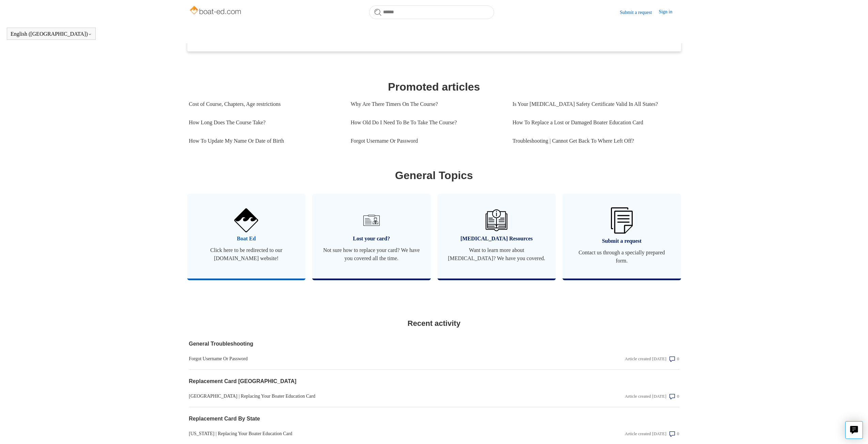 This screenshot has width=868, height=444. What do you see at coordinates (264, 141) in the screenshot?
I see `a: How To Update My Name Or Date of Birth` at bounding box center [264, 141].